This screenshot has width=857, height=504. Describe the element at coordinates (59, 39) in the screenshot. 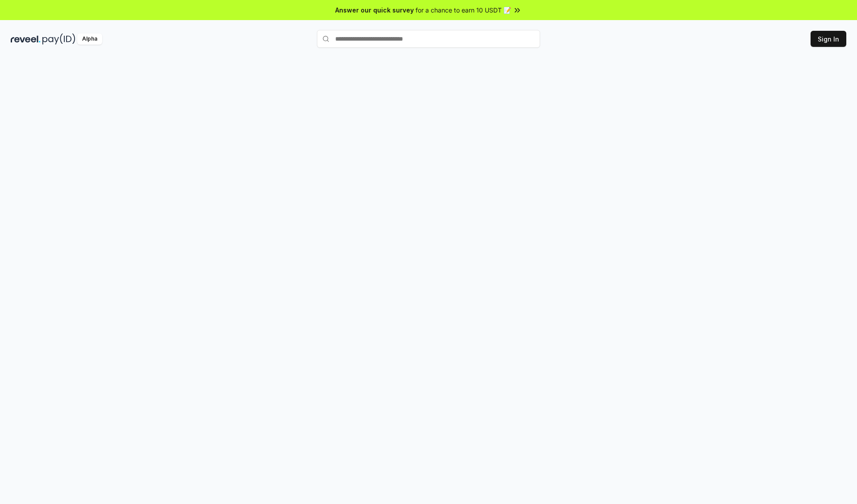

I see `img: pay_id` at that location.